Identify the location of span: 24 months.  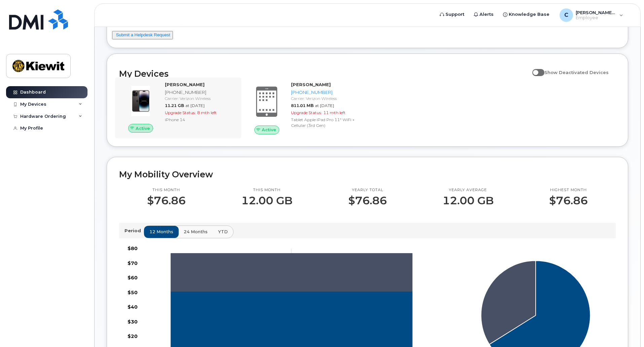
(196, 232).